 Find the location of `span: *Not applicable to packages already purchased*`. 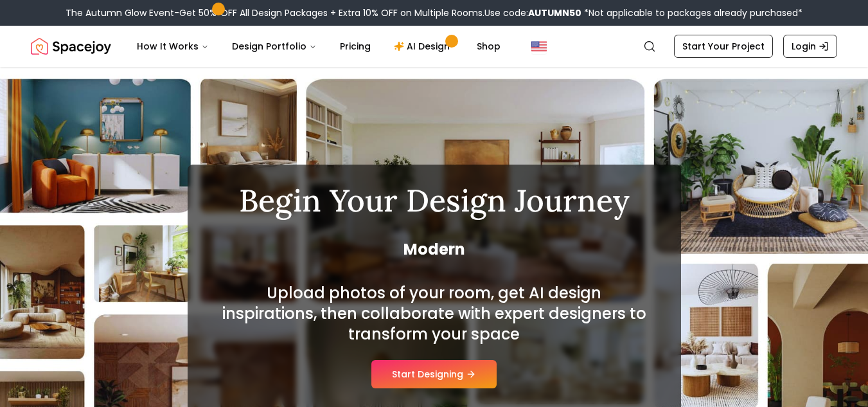

span: *Not applicable to packages already purchased* is located at coordinates (693, 13).